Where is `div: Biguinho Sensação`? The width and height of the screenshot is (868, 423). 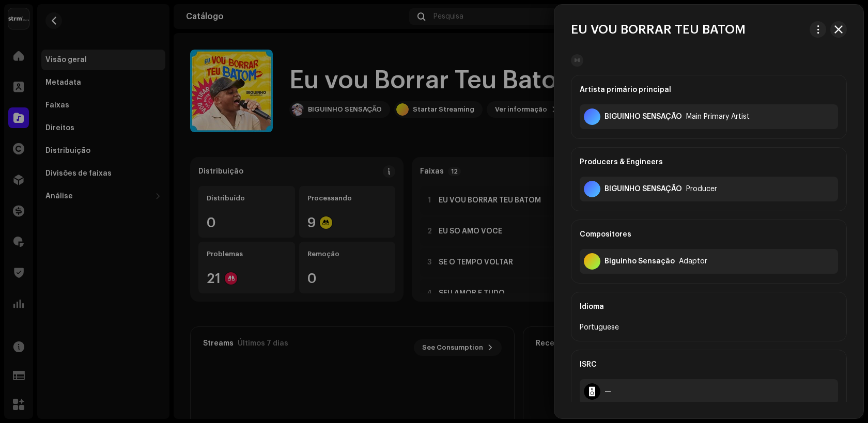
div: Biguinho Sensação is located at coordinates (639, 261).